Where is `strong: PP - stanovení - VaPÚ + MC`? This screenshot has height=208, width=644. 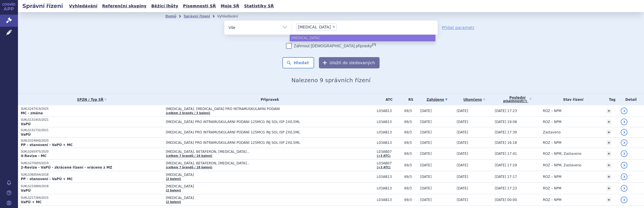
strong: PP - stanovení - VaPÚ + MC is located at coordinates (47, 179).